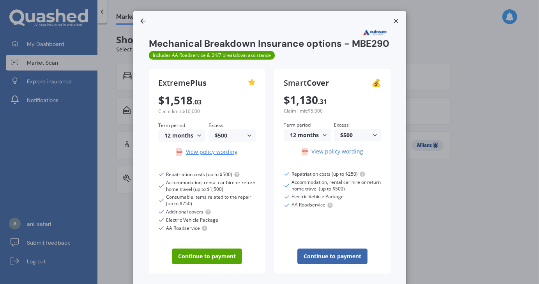 The width and height of the screenshot is (539, 284). What do you see at coordinates (207, 212) in the screenshot?
I see `div: Additional covers` at bounding box center [207, 212].